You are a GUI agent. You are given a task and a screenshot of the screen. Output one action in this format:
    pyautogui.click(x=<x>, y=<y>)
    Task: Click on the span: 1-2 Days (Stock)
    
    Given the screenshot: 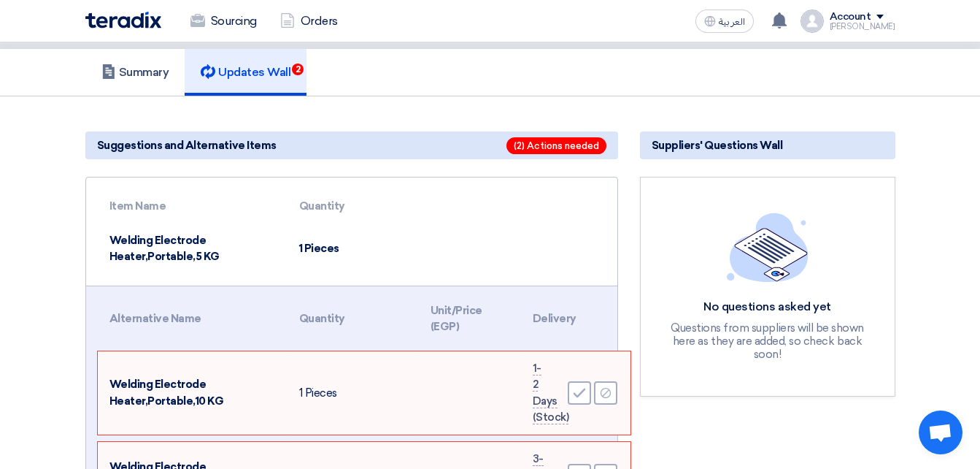 What is the action you would take?
    pyautogui.click(x=551, y=393)
    